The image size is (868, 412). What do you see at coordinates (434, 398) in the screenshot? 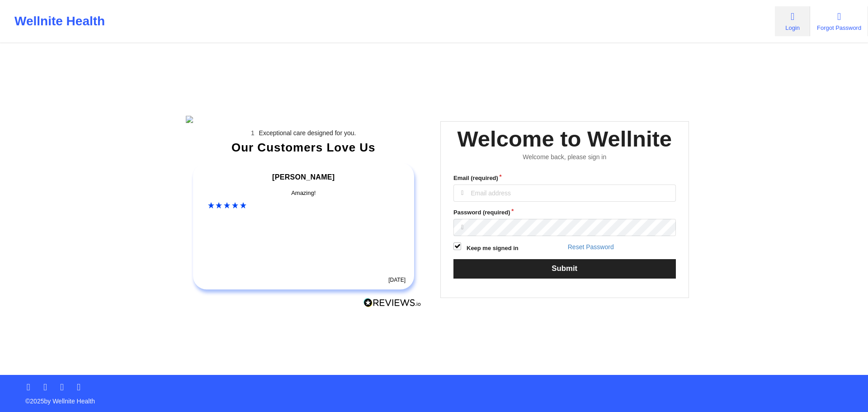
I see `p: © 2025 by Wellnite Health` at bounding box center [434, 398].